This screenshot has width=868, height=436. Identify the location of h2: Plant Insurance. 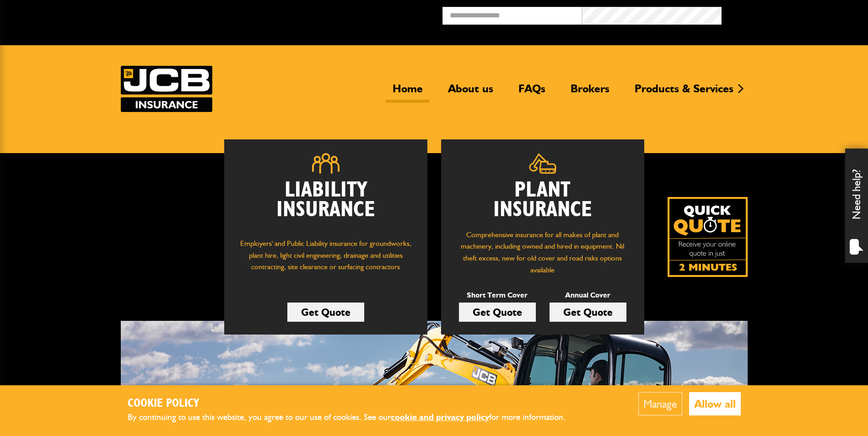
(542, 200).